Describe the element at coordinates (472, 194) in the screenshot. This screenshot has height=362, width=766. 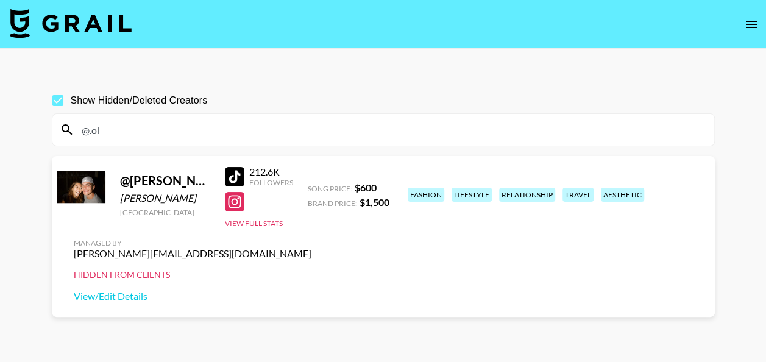
I see `div: lifestyle` at that location.